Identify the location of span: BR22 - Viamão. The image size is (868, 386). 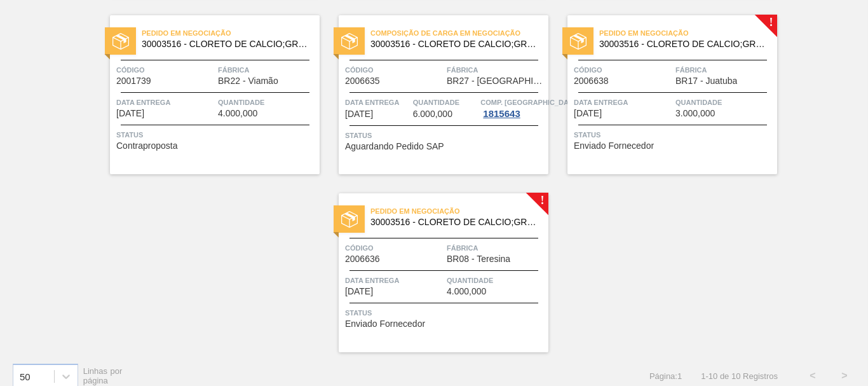
(248, 81).